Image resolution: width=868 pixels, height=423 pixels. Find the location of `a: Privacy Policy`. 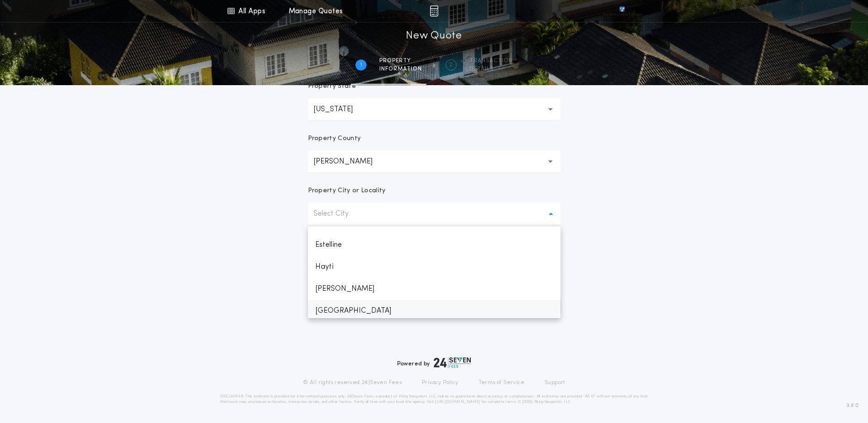

a: Privacy Policy is located at coordinates (440, 383).